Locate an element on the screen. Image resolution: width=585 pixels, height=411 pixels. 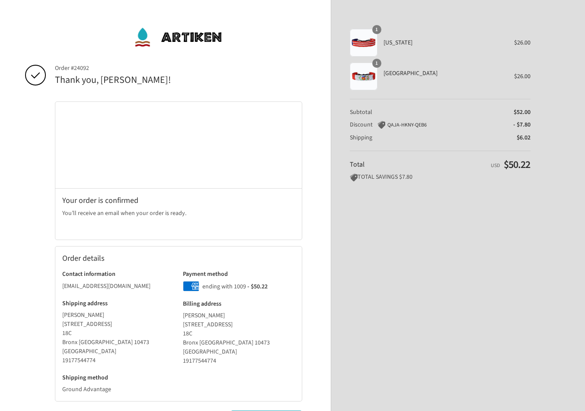
span: ending with 1009 is located at coordinates (224, 287).